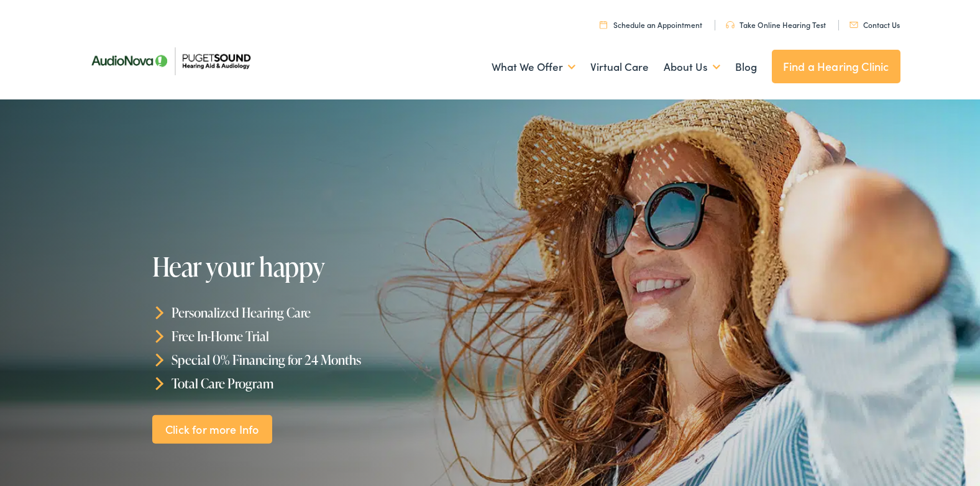 The height and width of the screenshot is (486, 980). I want to click on a: Schedule an Appointment, so click(650, 25).